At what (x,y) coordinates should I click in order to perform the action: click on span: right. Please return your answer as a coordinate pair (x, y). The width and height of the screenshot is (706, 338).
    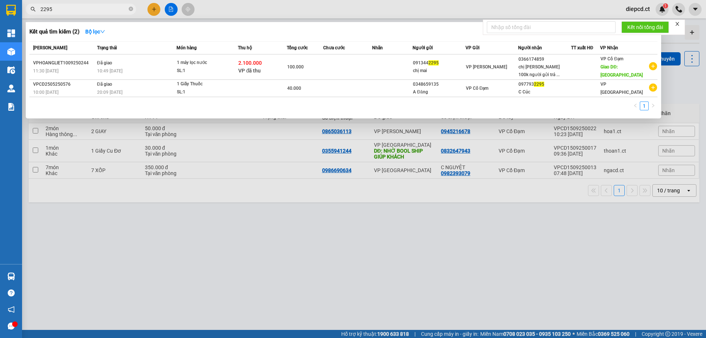
    Looking at the image, I should click on (653, 105).